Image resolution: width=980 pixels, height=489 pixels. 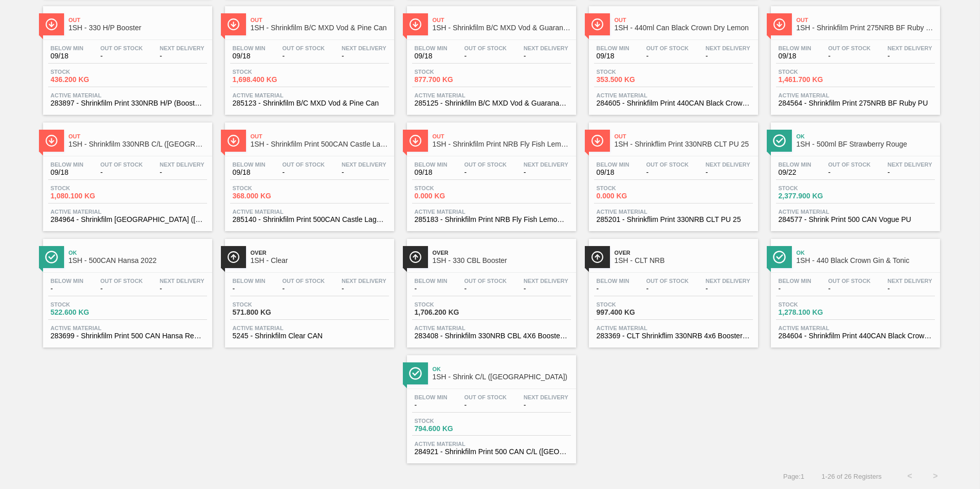 What do you see at coordinates (866, 260) in the screenshot?
I see `span: 1SH - 440 Black Crown Gin & Tonic` at bounding box center [866, 260].